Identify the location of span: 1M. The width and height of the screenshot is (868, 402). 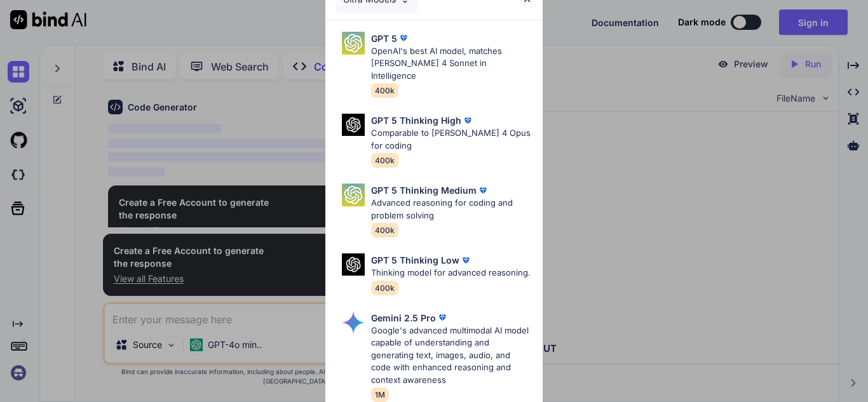
(380, 394).